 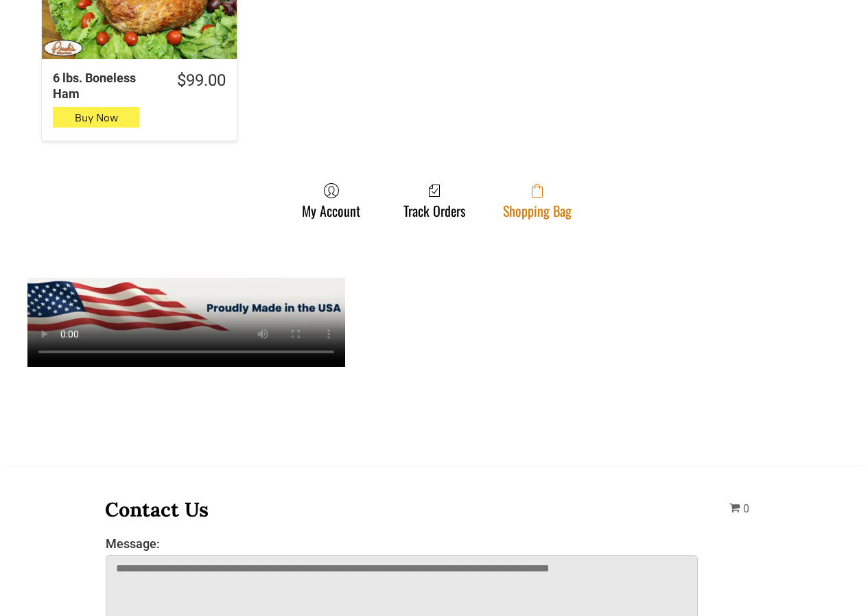 What do you see at coordinates (201, 80) in the screenshot?
I see `div: $99.00` at bounding box center [201, 80].